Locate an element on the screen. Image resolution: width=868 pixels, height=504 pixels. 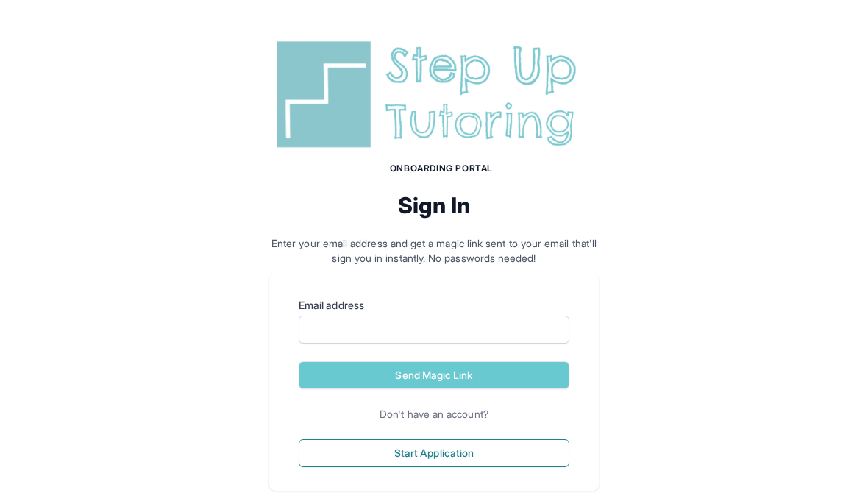
h1: Onboarding Portal is located at coordinates (441, 169).